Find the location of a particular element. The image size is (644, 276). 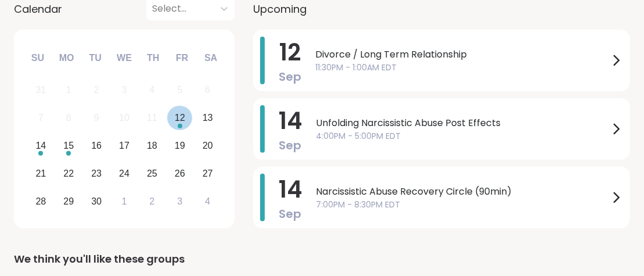

div: month 2025-09 is located at coordinates (124, 145).